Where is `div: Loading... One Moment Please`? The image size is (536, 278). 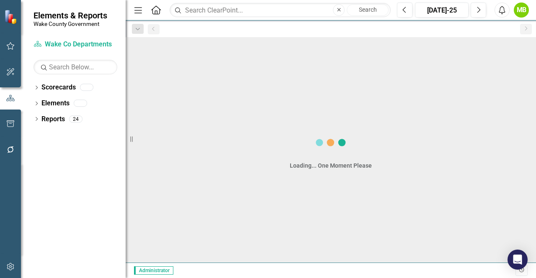 div: Loading... One Moment Please is located at coordinates (331, 166).